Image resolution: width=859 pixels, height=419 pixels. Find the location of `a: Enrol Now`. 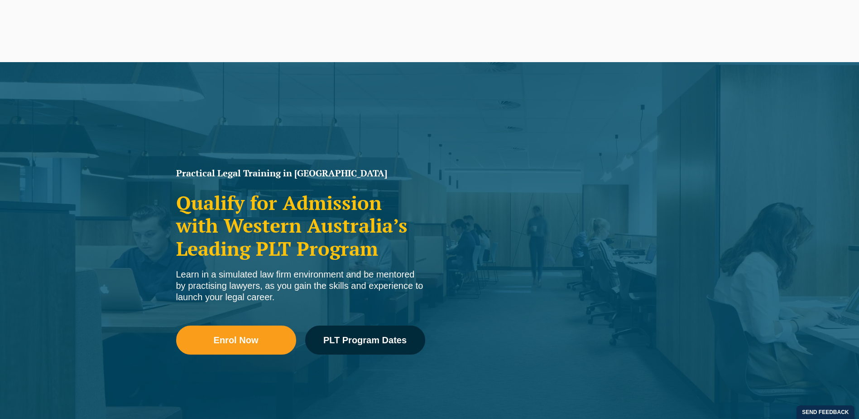

a: Enrol Now is located at coordinates (236, 340).